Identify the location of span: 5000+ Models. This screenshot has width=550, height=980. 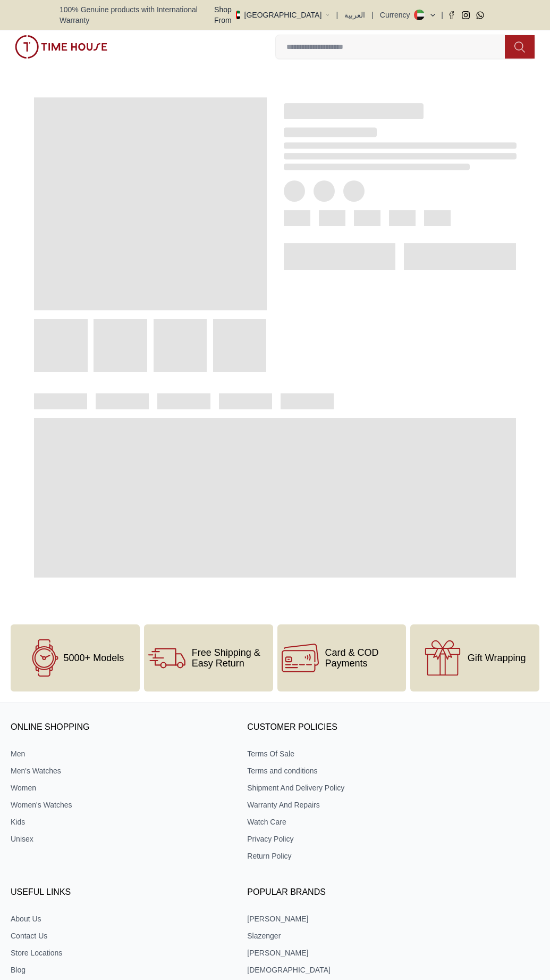
(94, 658).